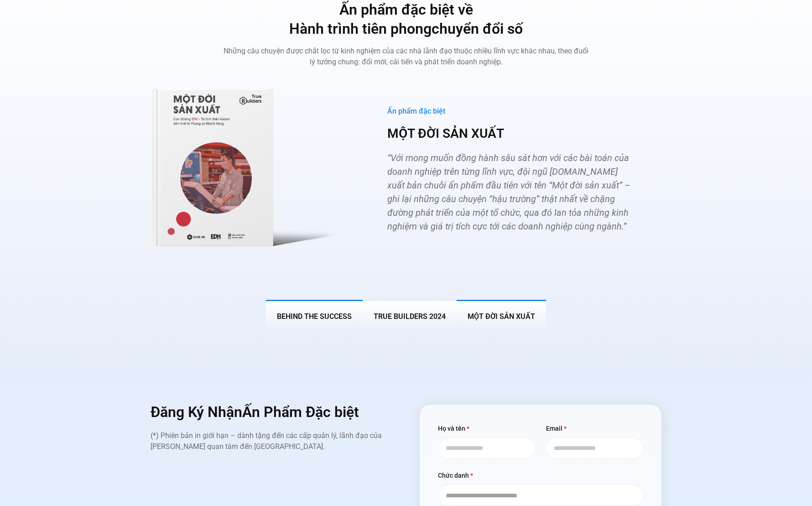  Describe the element at coordinates (406, 19) in the screenshot. I see `h2: Ấn phẩm đặc biệt về Hành trình tiên phong` at that location.